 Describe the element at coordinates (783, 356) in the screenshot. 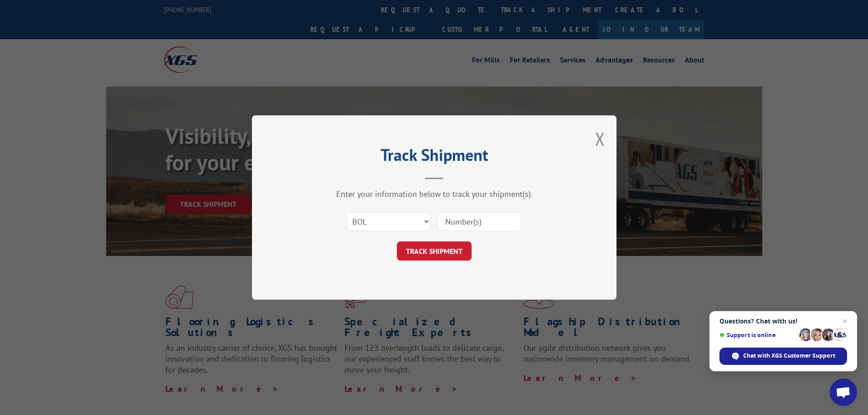

I see `div: Chat with XGS Customer Support` at that location.